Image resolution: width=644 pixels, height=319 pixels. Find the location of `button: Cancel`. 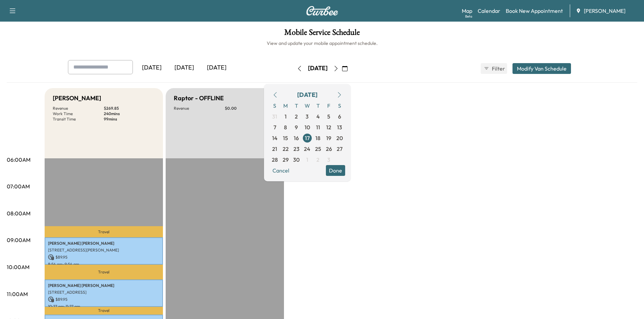

button: Cancel is located at coordinates (281, 170).